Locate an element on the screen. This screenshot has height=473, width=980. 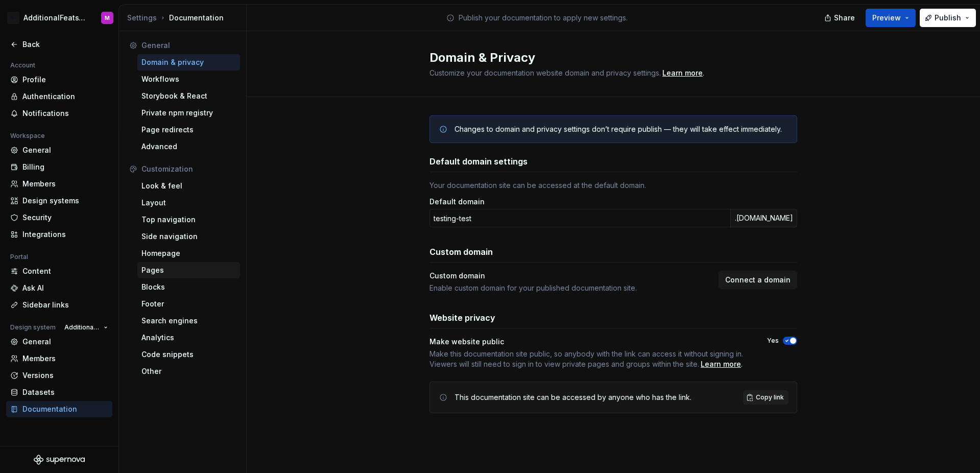
div: Blocks is located at coordinates (189, 287).